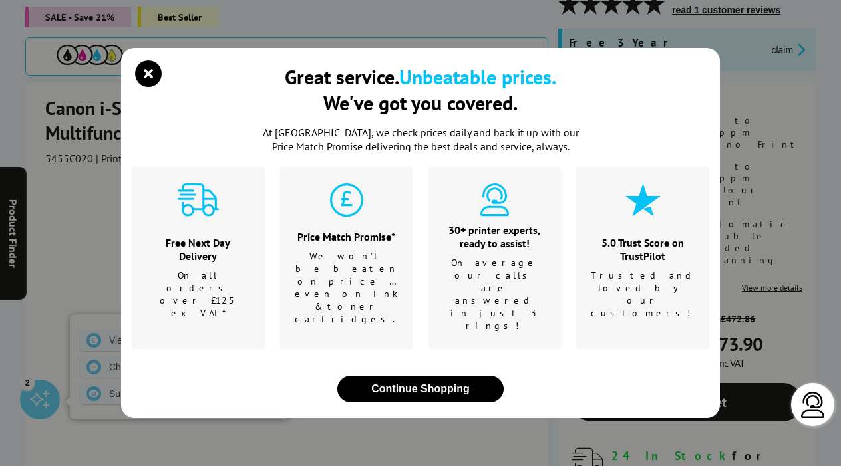 This screenshot has height=466, width=841. I want to click on p: On average our calls are answered in just 3 rings!, so click(495, 295).